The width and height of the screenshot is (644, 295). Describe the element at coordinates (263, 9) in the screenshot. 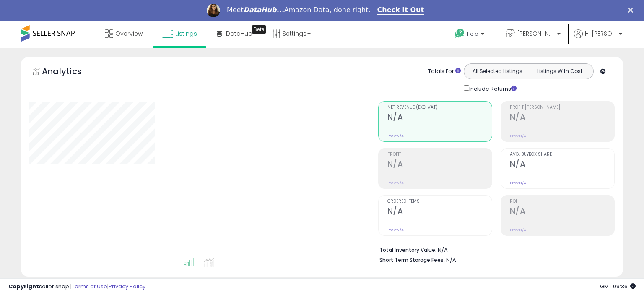

I see `i: DataHub...` at that location.